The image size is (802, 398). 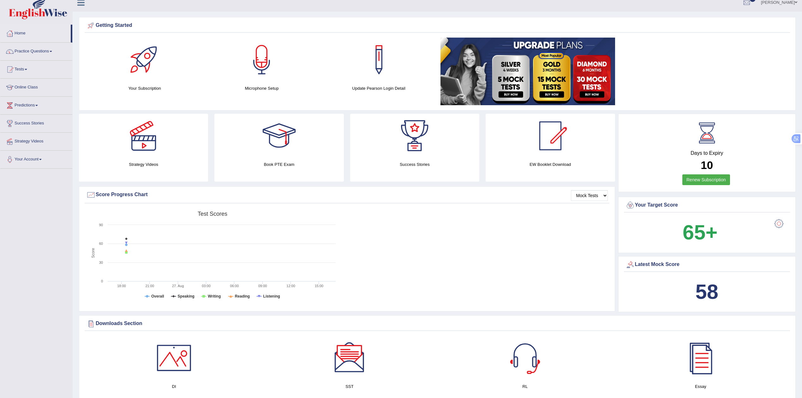 I want to click on text: 06:00, so click(x=235, y=286).